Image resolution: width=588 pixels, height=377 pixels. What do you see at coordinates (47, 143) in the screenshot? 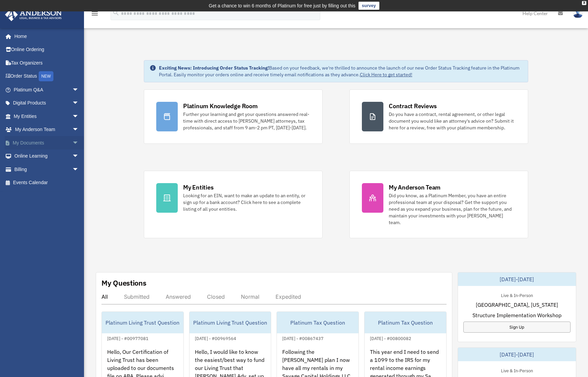
I see `a: My Documentsarrow_drop_down` at bounding box center [47, 143].